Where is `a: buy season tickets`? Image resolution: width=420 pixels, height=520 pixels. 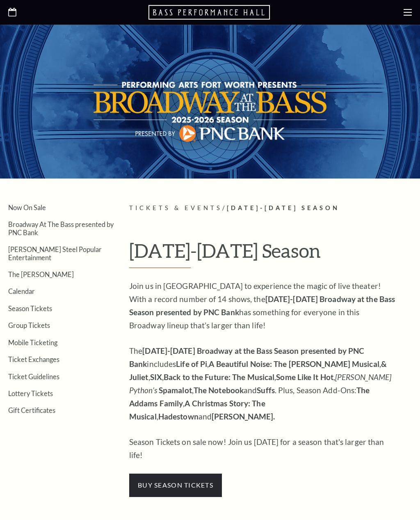
a: buy season tickets is located at coordinates (176, 484).